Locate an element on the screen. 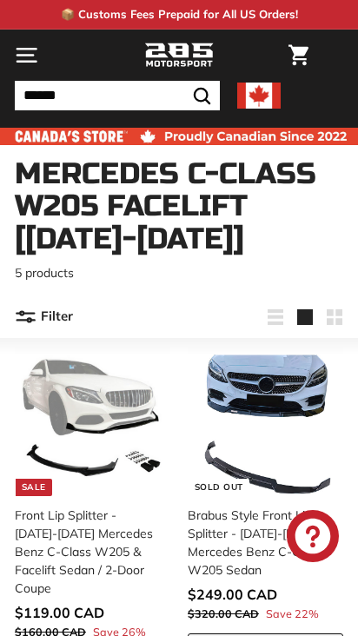  div: Sold Out is located at coordinates (219, 488).